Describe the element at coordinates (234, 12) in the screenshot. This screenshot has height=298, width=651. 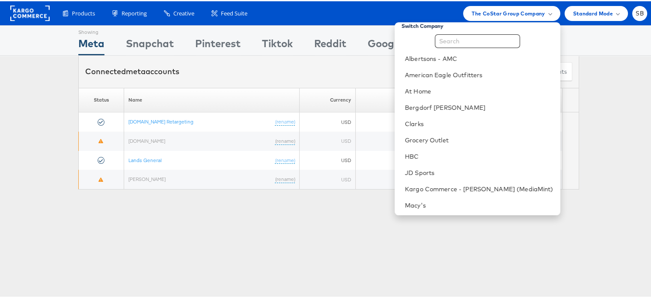
I see `span: Feed Suite` at that location.